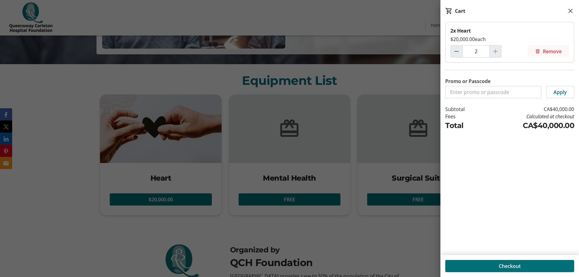 Image resolution: width=579 pixels, height=277 pixels. What do you see at coordinates (560, 92) in the screenshot?
I see `span: Apply` at bounding box center [560, 92].